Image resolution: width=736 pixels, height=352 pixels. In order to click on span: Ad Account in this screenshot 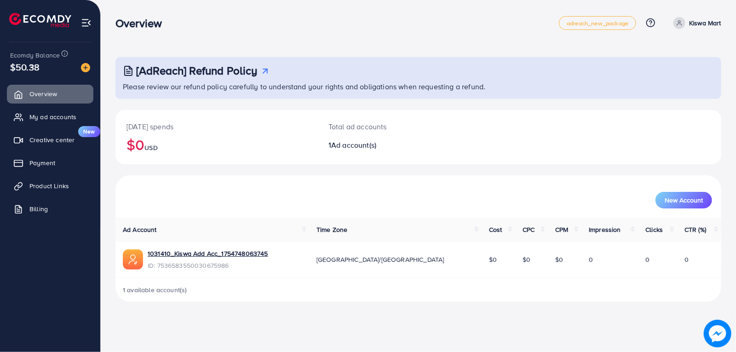, I will do `click(140, 230)`.